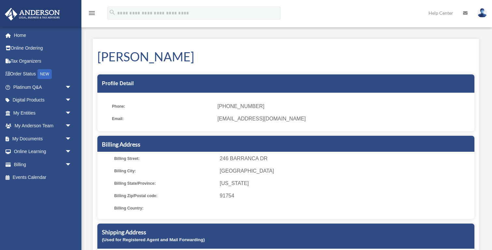 The image size is (492, 250). Describe the element at coordinates (286, 144) in the screenshot. I see `h5: Billing Address` at that location.